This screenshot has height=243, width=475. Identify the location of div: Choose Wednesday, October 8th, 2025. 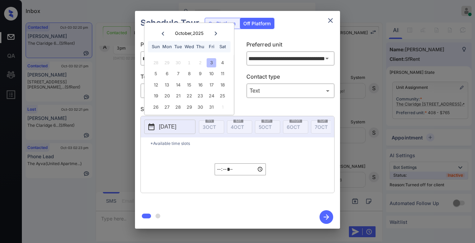
(189, 74).